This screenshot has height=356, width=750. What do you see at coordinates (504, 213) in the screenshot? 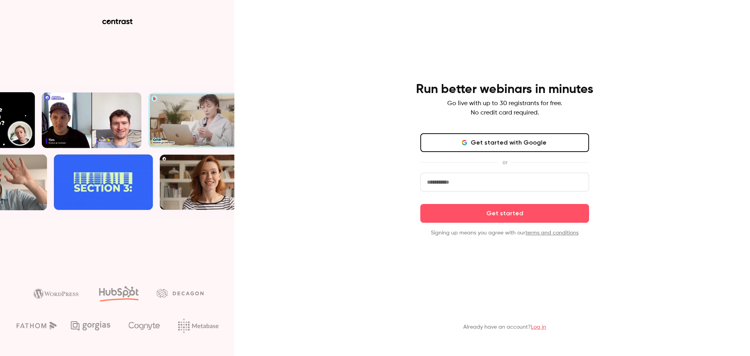
I see `button: Get started` at bounding box center [504, 213].